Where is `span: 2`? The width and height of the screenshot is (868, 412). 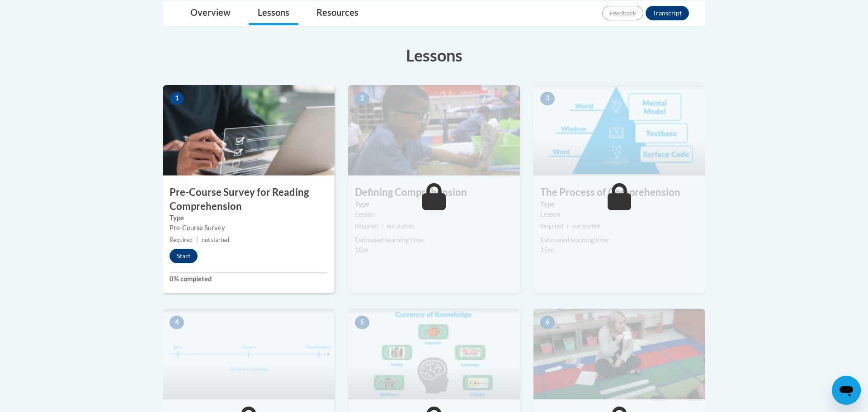 span: 2 is located at coordinates (362, 98).